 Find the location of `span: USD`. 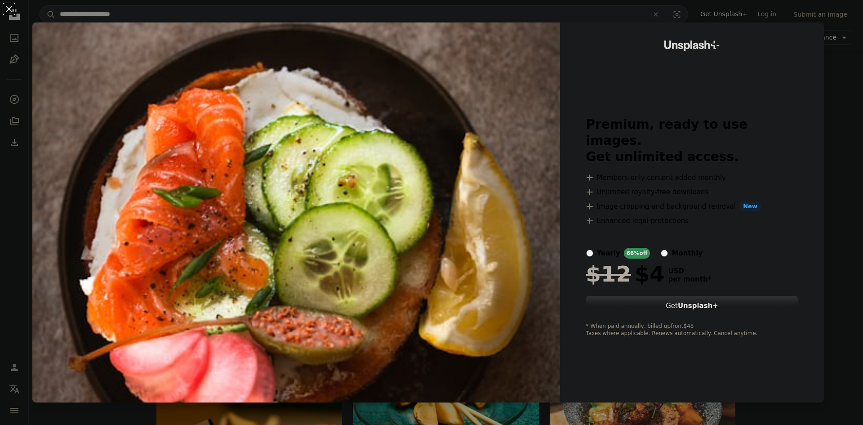

span: USD is located at coordinates (690, 271).